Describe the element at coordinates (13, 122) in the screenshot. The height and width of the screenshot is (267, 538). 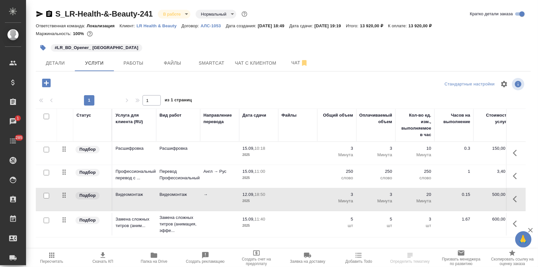
I see `a: 1` at that location.